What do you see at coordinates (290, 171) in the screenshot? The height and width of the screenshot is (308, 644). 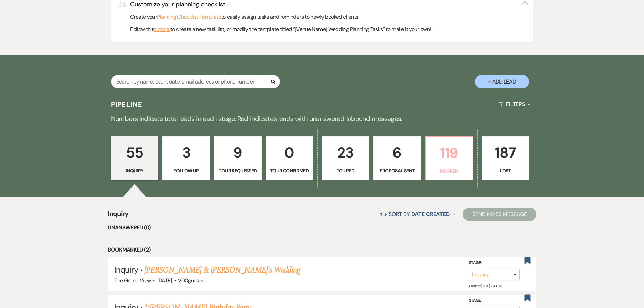 I see `p: Tour Confirmed` at bounding box center [290, 171].